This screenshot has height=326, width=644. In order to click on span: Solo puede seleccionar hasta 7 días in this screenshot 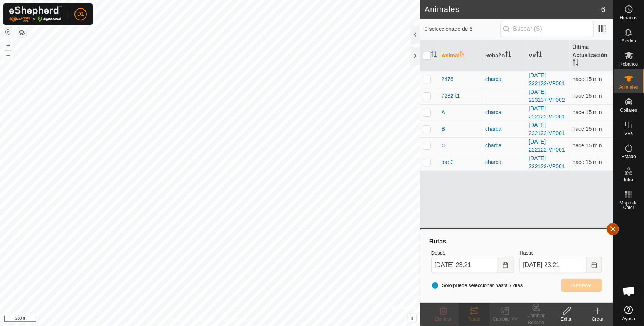, I will do `click(477, 286)`.